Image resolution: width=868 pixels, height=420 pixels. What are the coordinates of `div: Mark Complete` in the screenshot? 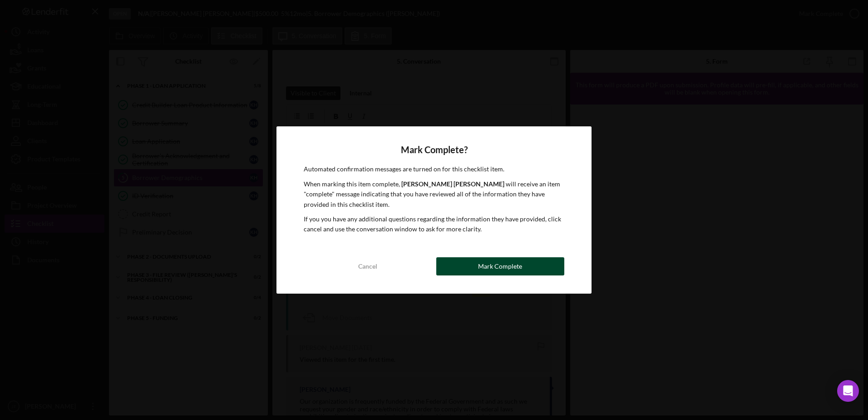 It's located at (500, 266).